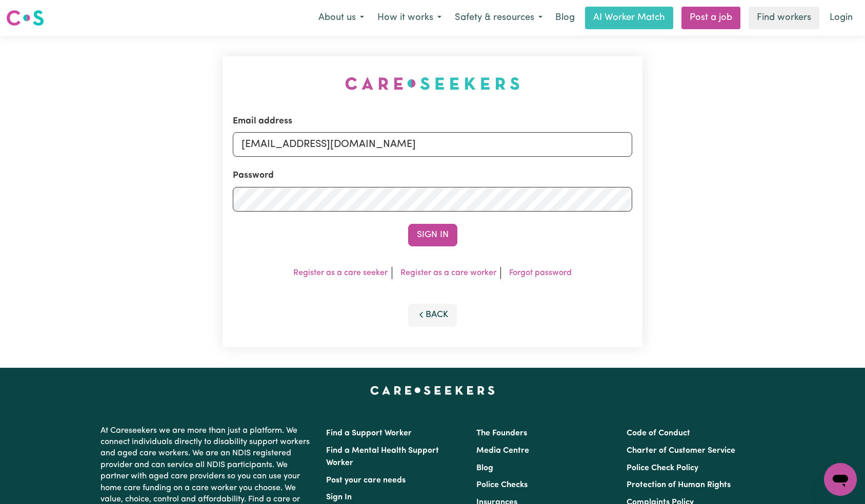 The image size is (865, 504). What do you see at coordinates (659, 433) in the screenshot?
I see `a: Code of Conduct` at bounding box center [659, 433].